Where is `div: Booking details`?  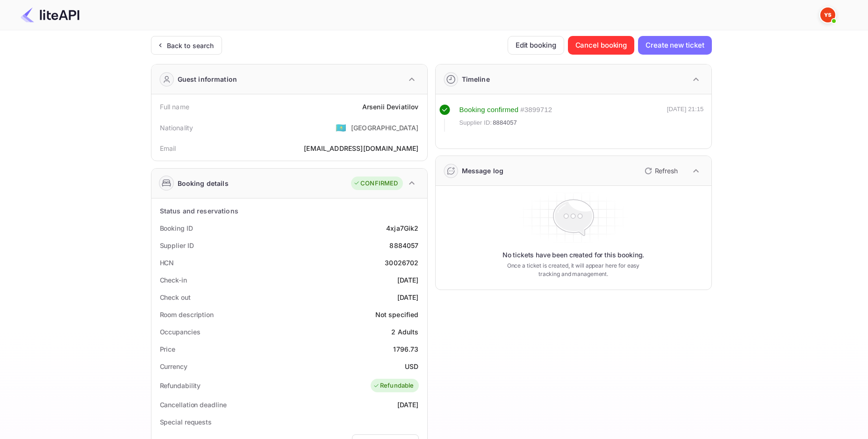
div: Booking details is located at coordinates (203, 183).